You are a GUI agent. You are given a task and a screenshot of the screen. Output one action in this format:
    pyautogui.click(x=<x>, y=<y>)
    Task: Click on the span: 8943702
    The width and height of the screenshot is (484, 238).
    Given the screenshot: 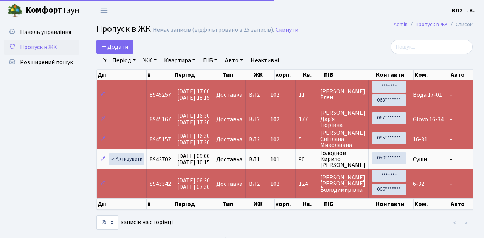 What is the action you would take?
    pyautogui.click(x=160, y=160)
    